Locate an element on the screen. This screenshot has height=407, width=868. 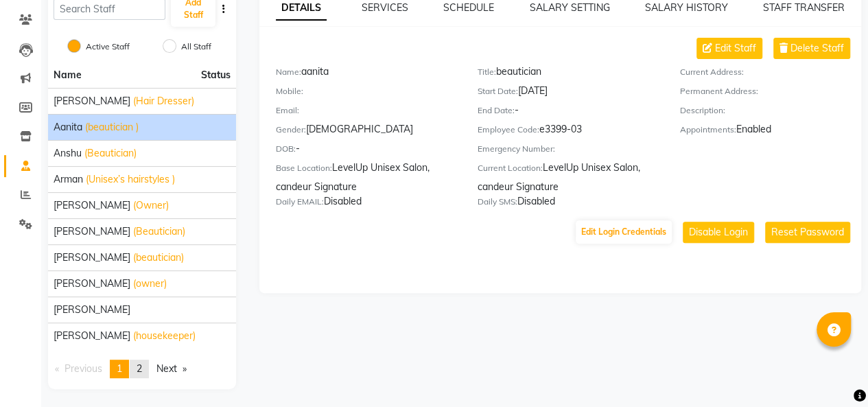
label: Current Address: is located at coordinates (712, 72).